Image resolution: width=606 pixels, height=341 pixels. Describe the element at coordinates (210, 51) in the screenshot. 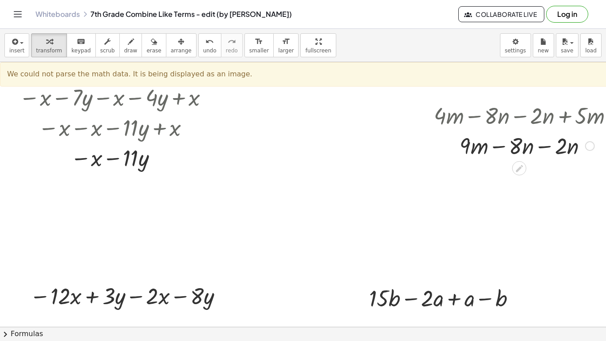

I see `span: undo` at that location.